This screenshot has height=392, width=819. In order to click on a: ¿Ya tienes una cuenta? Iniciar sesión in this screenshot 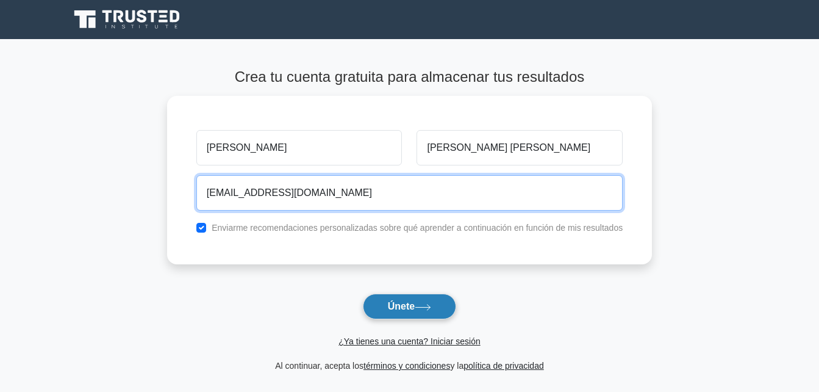, I will do `click(409, 341)`.